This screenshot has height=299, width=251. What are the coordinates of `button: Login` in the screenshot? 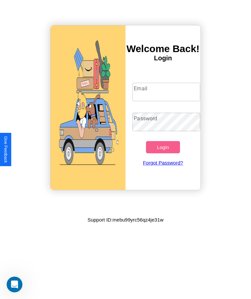 It's located at (163, 147).